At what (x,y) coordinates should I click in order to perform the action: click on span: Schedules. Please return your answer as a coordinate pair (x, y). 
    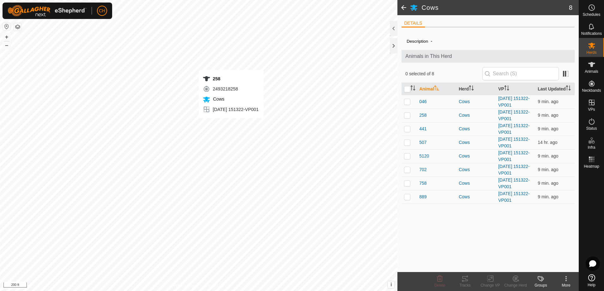
    Looking at the image, I should click on (591, 15).